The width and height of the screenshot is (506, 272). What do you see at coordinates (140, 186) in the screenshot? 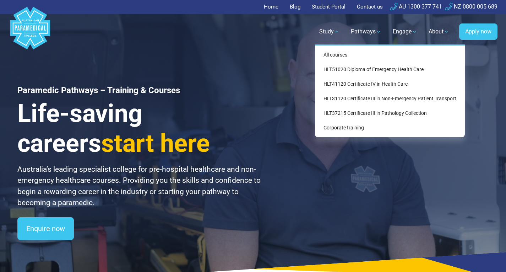
I see `p: Australia’s leading specialist college for pre-hospital healthcare and non-emergency healthcare c...` at bounding box center [140, 186].